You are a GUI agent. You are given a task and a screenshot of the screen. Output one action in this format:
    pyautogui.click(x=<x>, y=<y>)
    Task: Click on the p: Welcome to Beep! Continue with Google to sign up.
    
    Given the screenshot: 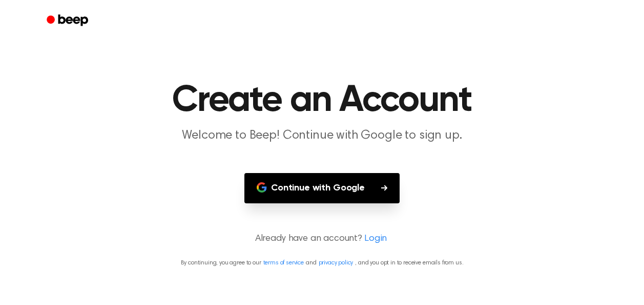 What is the action you would take?
    pyautogui.click(x=322, y=136)
    